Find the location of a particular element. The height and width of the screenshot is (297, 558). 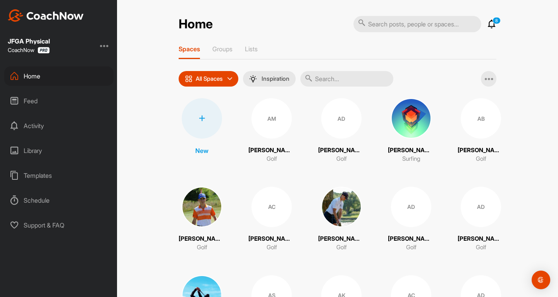

div: AM is located at coordinates (272, 118).